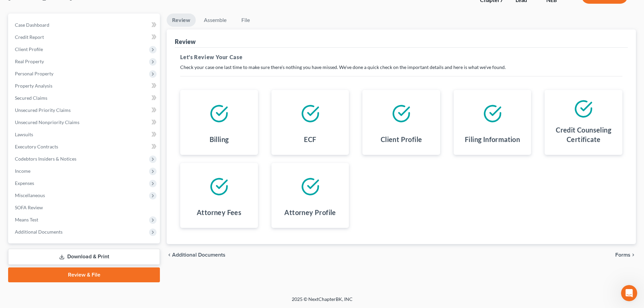 This screenshot has width=644, height=308. What do you see at coordinates (43, 110) in the screenshot?
I see `span: Unsecured Priority Claims` at bounding box center [43, 110].